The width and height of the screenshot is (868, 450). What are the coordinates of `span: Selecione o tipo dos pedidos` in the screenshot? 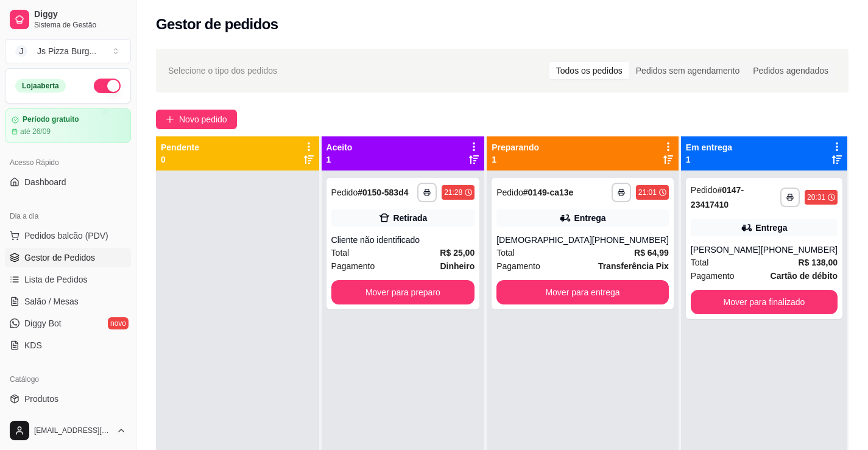 It's located at (222, 71).